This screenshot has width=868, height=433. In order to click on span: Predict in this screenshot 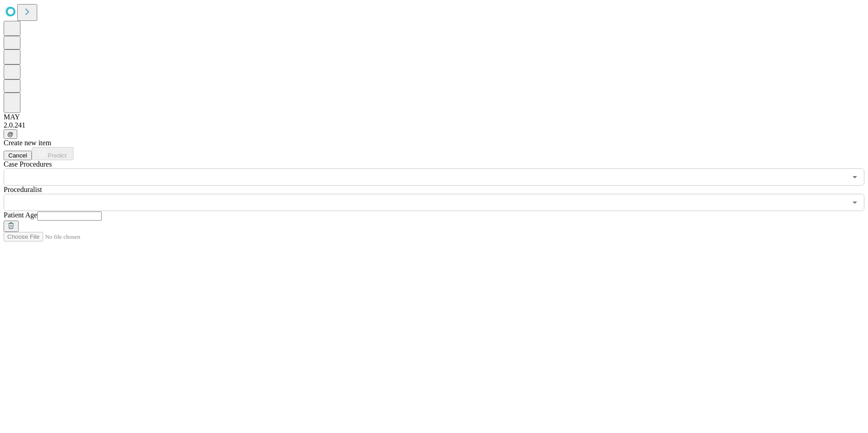, I will do `click(57, 156)`.